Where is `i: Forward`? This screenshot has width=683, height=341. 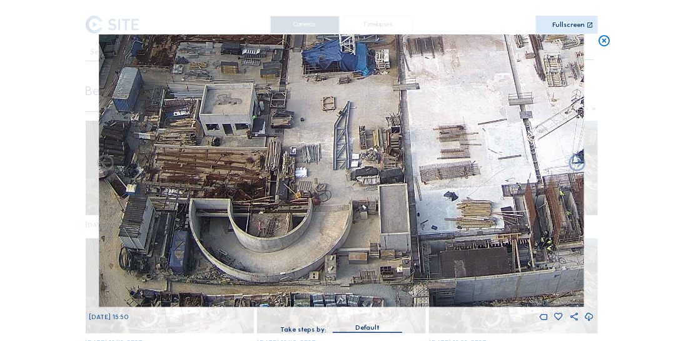
i: Forward is located at coordinates (106, 164).